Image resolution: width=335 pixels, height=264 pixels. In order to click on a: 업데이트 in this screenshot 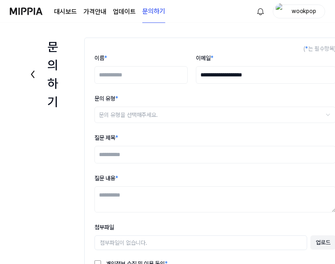, I will do `click(124, 12)`.